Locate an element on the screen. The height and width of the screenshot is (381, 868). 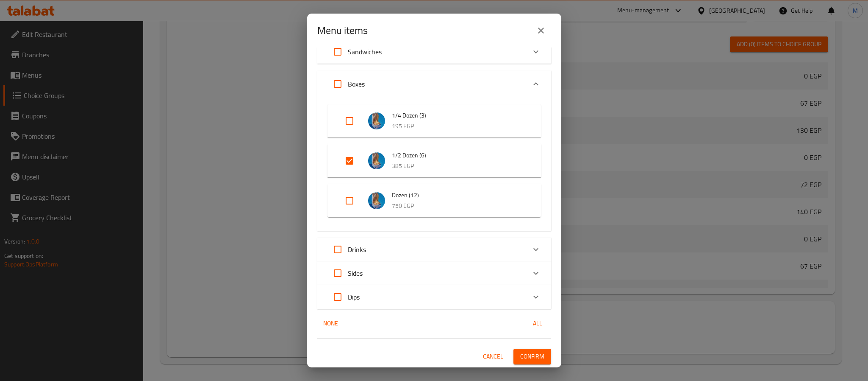
p: Boxes is located at coordinates (356, 84).